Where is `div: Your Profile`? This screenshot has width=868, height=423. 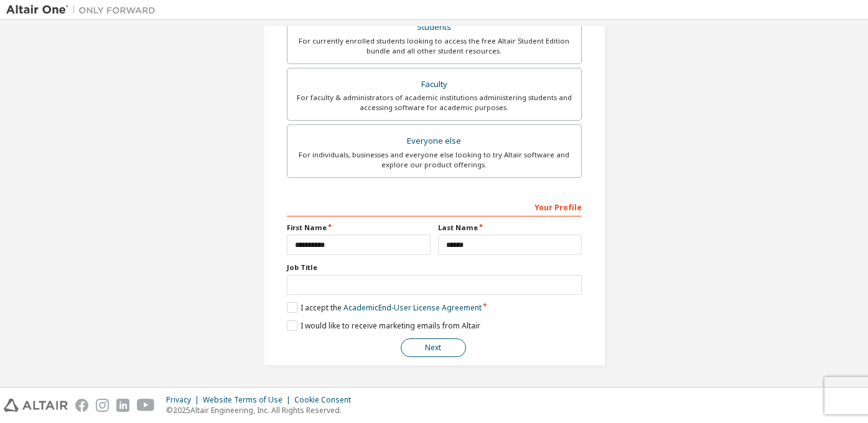
div: Your Profile is located at coordinates (434, 207).